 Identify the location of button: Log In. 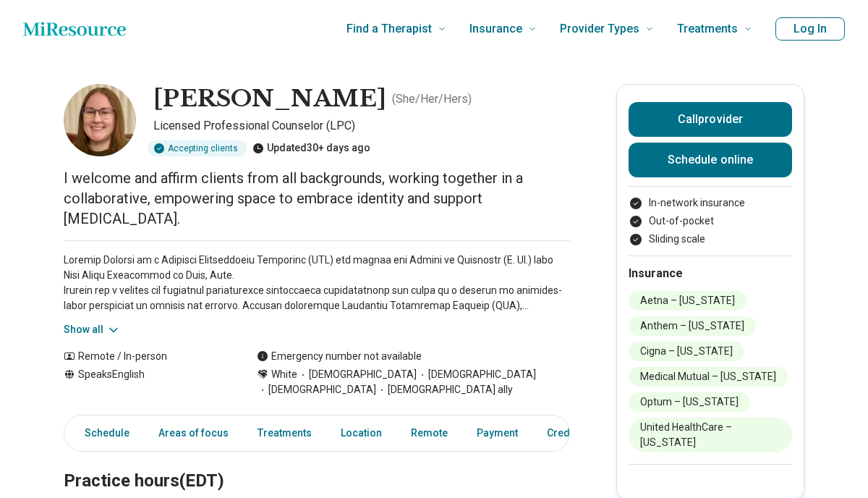
(810, 29).